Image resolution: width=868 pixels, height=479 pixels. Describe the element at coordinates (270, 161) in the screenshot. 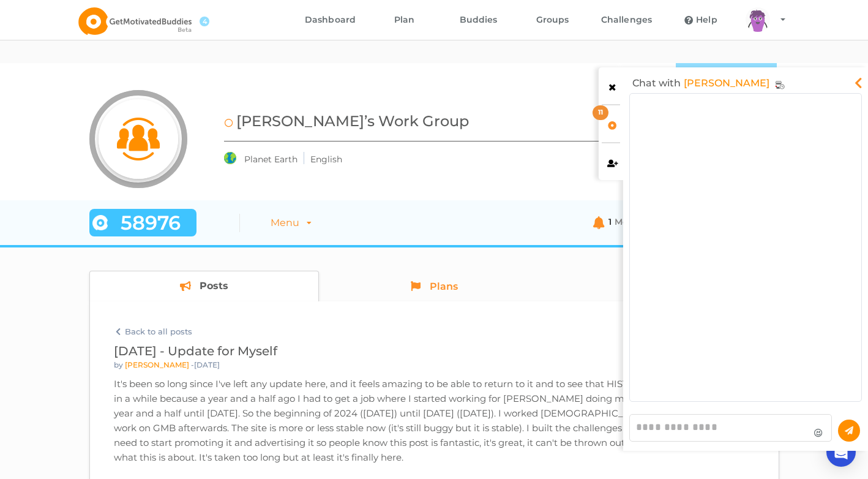

I see `p: Planet Earth` at that location.